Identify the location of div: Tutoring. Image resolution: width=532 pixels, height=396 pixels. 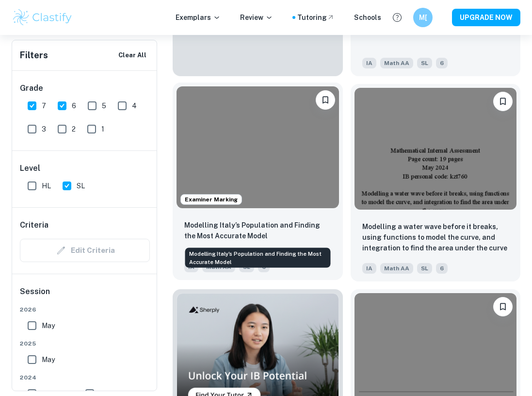
(316, 17).